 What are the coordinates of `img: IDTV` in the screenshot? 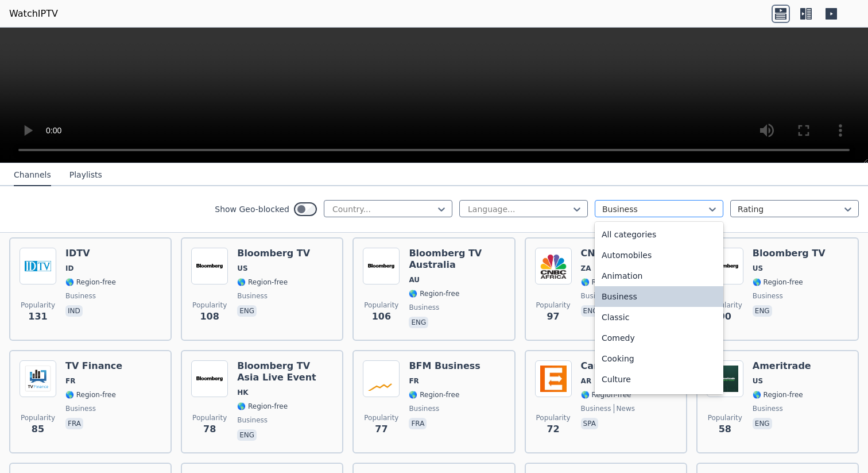 It's located at (38, 266).